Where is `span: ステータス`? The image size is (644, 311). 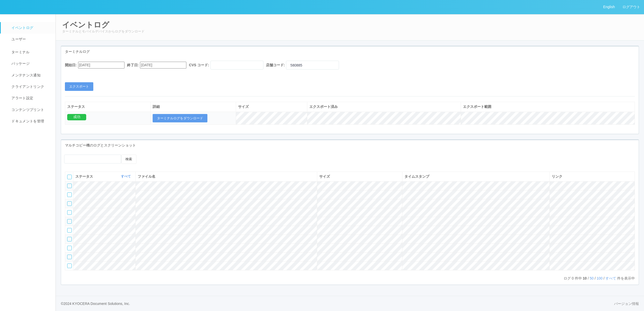 span: ステータス is located at coordinates (85, 176).